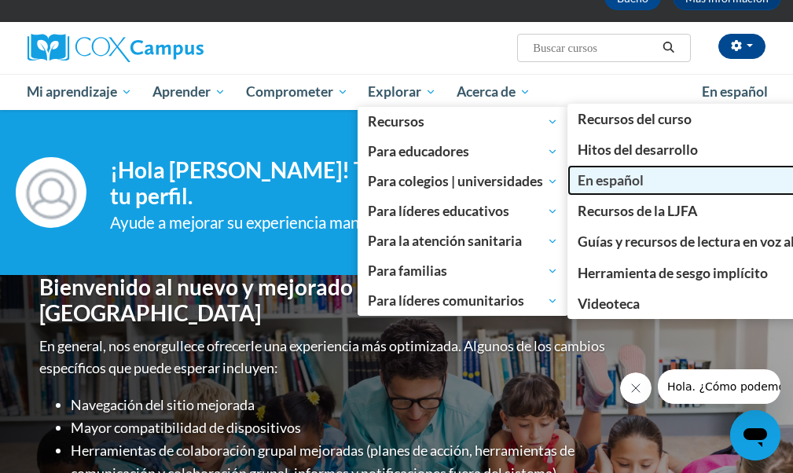  Describe the element at coordinates (80, 92) in the screenshot. I see `a: Mi aprendizaje` at that location.